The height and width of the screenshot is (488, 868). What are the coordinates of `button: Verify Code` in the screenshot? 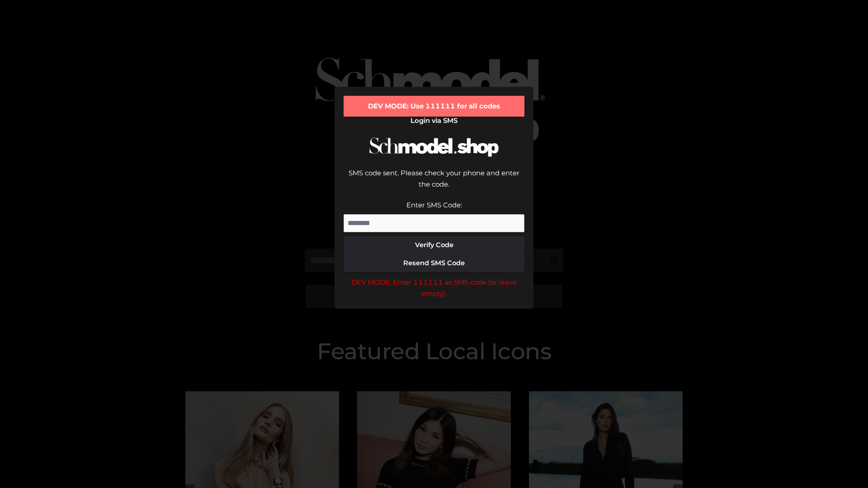 It's located at (434, 245).